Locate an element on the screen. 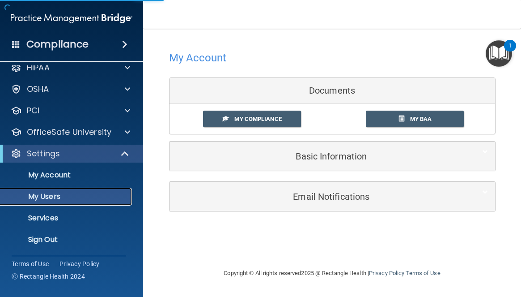 This screenshot has width=521, height=297. h4: My Account is located at coordinates (198, 58).